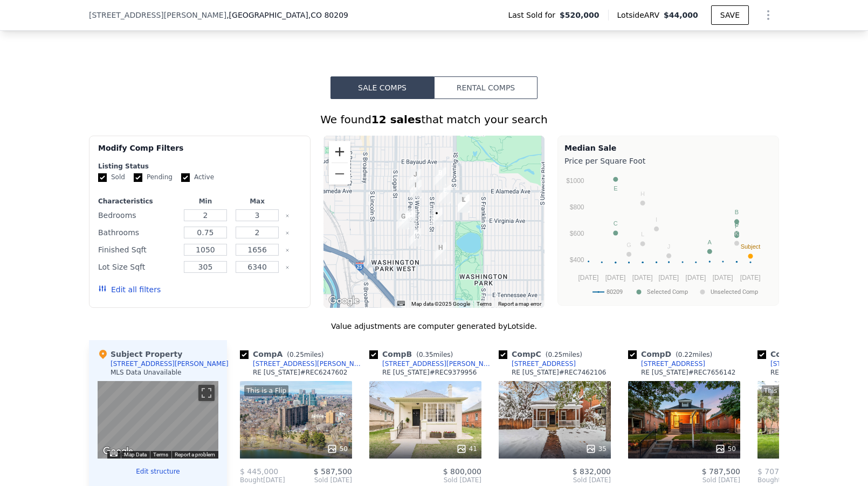  Describe the element at coordinates (137, 233) in the screenshot. I see `div: Bathrooms` at that location.